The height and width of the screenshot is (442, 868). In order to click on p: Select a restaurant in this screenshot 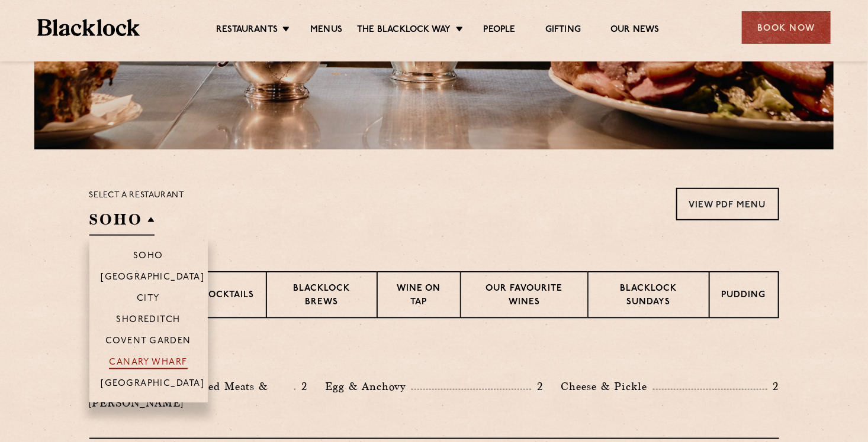, I will do `click(136, 196)`.